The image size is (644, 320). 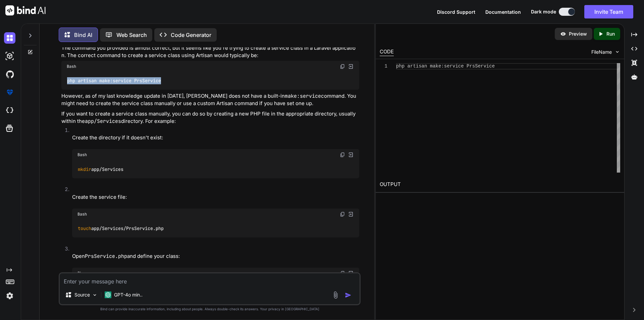 What do you see at coordinates (85, 229) in the screenshot?
I see `span: touch` at bounding box center [85, 229].